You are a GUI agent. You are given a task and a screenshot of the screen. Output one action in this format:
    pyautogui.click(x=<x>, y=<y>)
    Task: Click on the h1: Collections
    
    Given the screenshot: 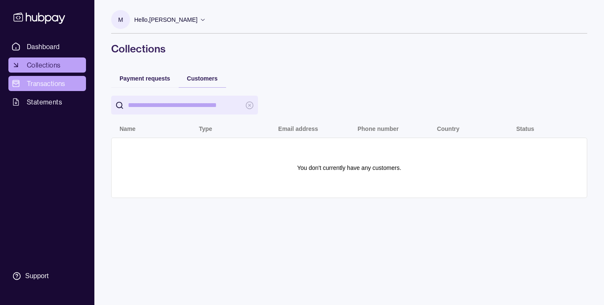 What is the action you would take?
    pyautogui.click(x=349, y=49)
    